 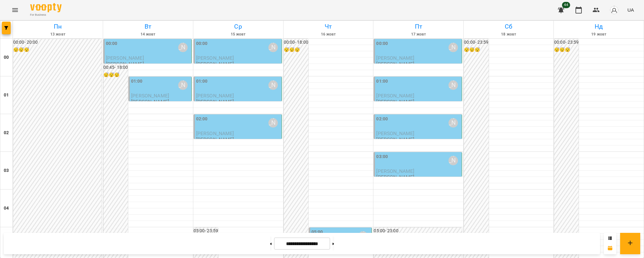 I want to click on span: UA, so click(x=630, y=9).